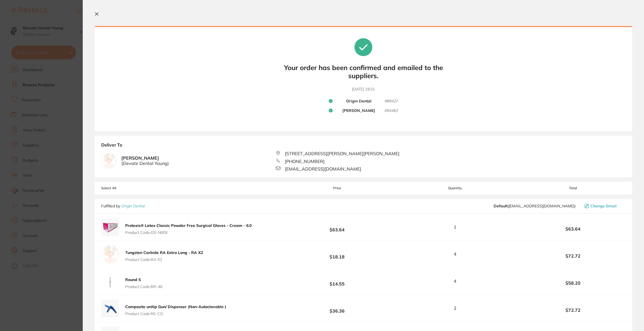 The image size is (644, 331). Describe the element at coordinates (337, 281) in the screenshot. I see `b: $14.55` at that location.